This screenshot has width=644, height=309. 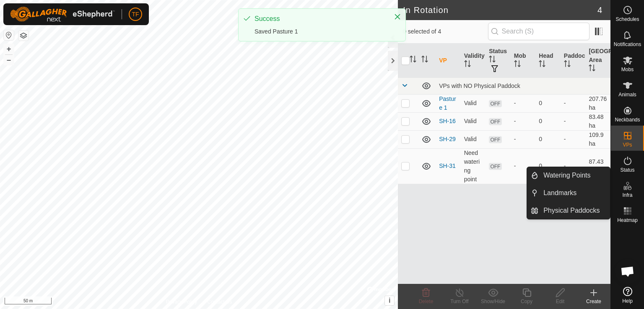 What do you see at coordinates (474, 61) in the screenshot?
I see `th: Validity` at bounding box center [474, 61].